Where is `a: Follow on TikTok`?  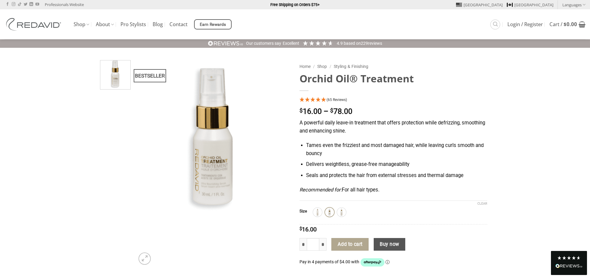 a: Follow on TikTok is located at coordinates (20, 5).